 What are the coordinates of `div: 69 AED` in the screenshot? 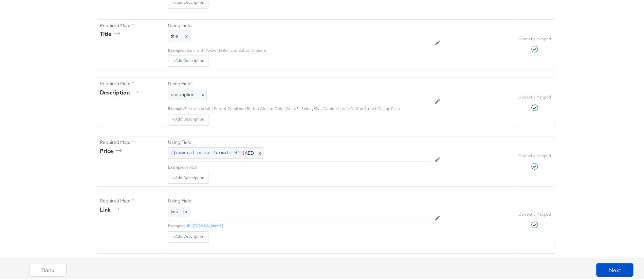 It's located at (307, 165).